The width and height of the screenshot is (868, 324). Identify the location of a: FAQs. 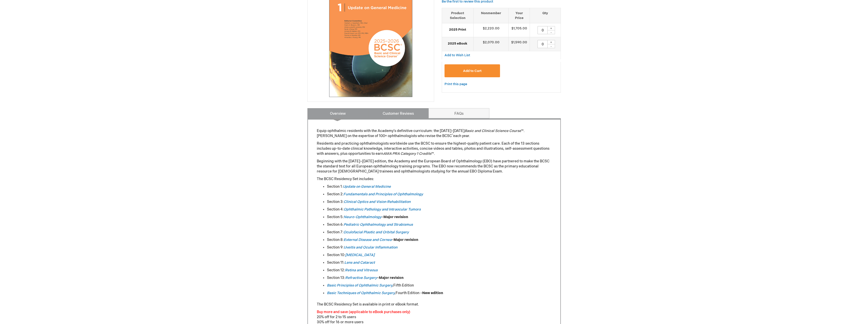
(459, 113).